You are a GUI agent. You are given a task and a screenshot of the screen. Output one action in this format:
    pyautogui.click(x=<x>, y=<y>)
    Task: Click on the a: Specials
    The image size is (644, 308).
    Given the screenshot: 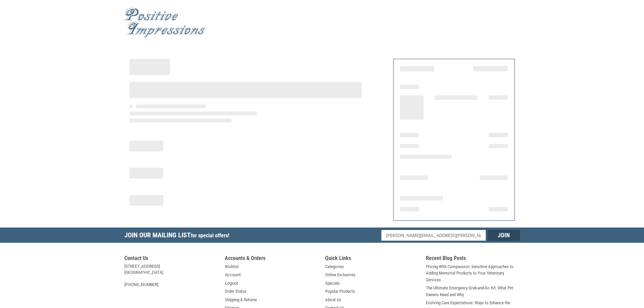 What is the action you would take?
    pyautogui.click(x=332, y=283)
    